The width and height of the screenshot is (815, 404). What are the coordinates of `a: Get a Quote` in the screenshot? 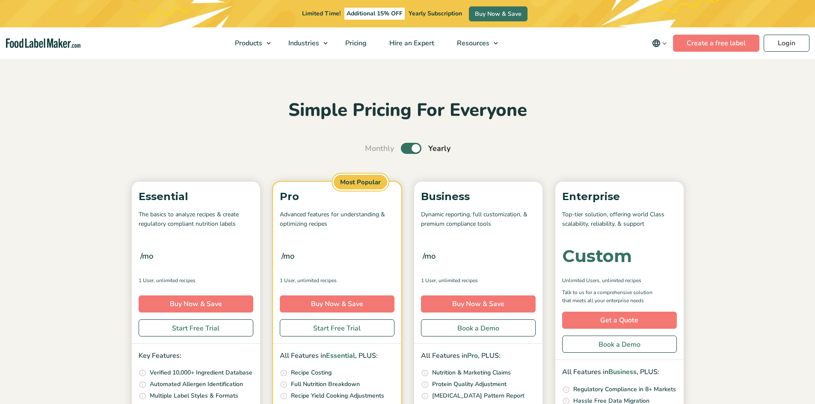 It's located at (619, 320).